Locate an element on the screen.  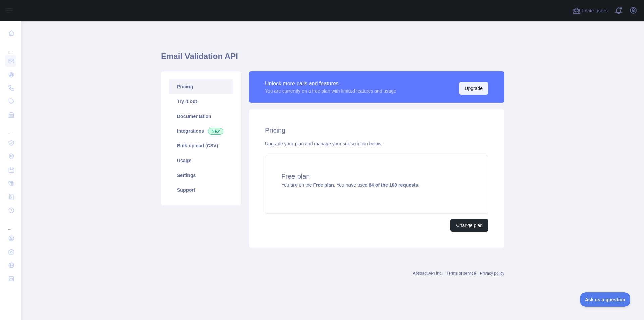
button: Upgrade is located at coordinates (474, 88).